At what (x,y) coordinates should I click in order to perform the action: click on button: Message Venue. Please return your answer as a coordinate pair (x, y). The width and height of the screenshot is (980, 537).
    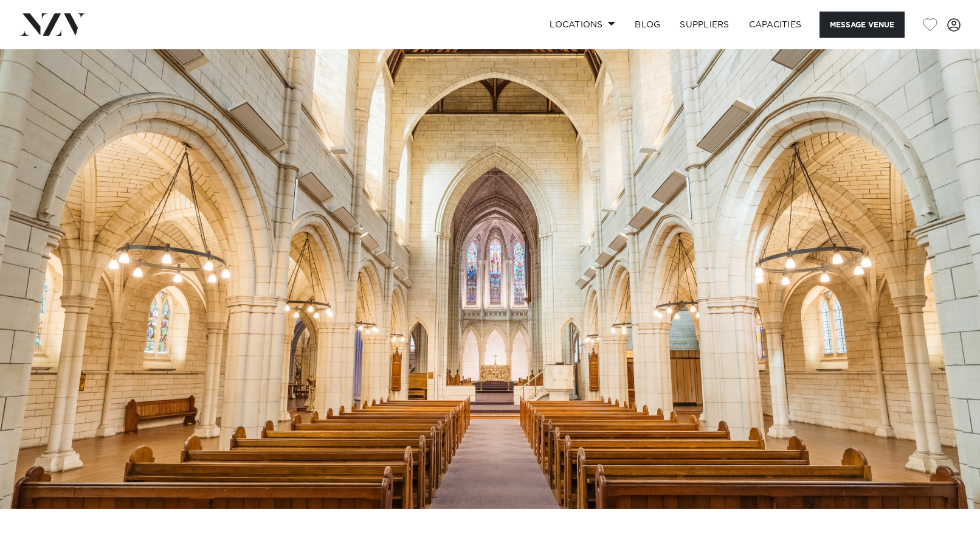
    Looking at the image, I should click on (862, 25).